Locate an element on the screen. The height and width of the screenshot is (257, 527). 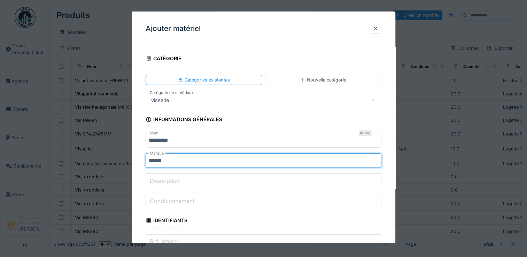
label: Description is located at coordinates (165, 181).